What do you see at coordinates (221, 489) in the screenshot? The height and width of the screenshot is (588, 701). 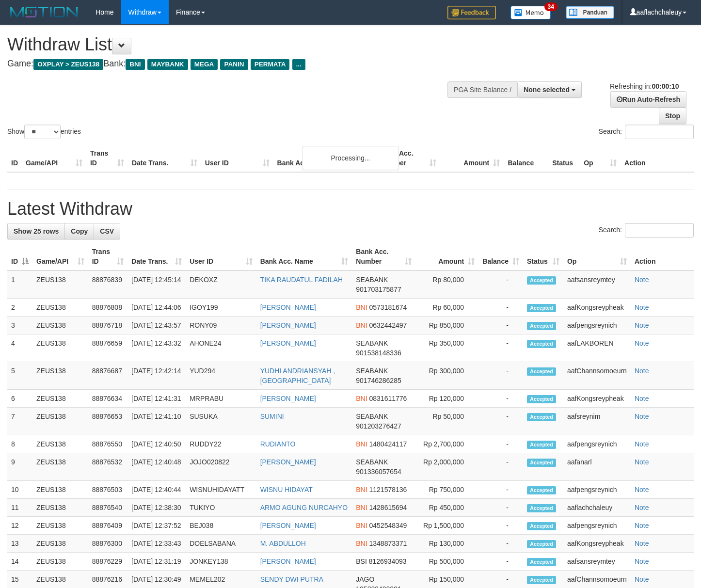 I see `td: WISNUHIDAYATT` at bounding box center [221, 489].